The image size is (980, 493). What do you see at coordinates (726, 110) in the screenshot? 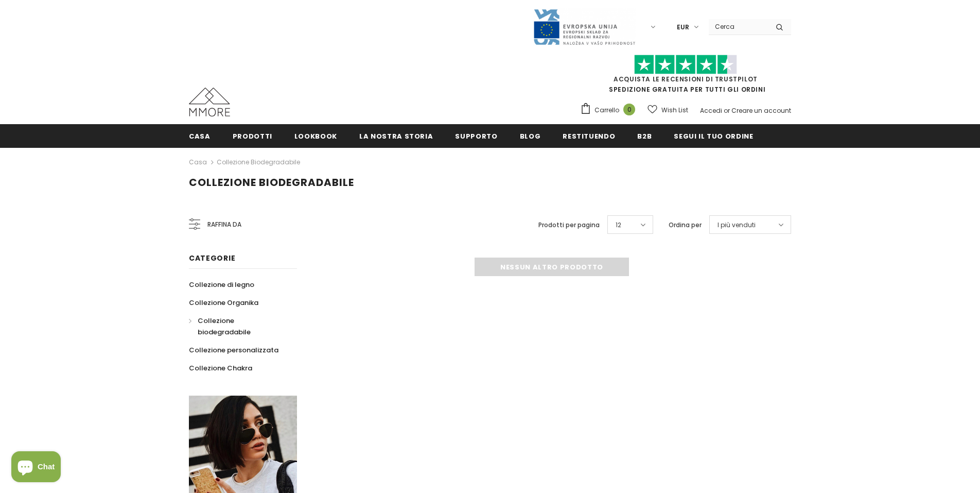
I see `span: or` at bounding box center [726, 110].